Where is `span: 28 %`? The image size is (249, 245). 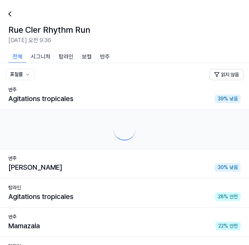 span: 28 % is located at coordinates (222, 197).